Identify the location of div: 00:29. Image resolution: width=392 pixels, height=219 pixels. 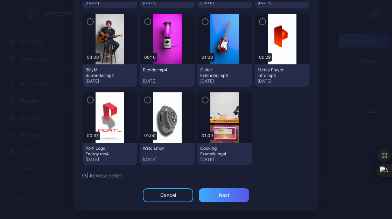
(265, 57).